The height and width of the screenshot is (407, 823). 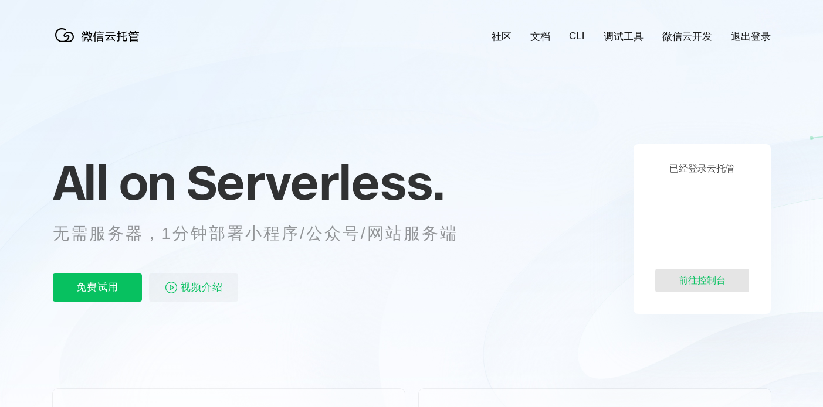 What do you see at coordinates (266, 234) in the screenshot?
I see `p: 无需服务器，1分钟部署小程序/公众号/网站服务端` at bounding box center [266, 234].